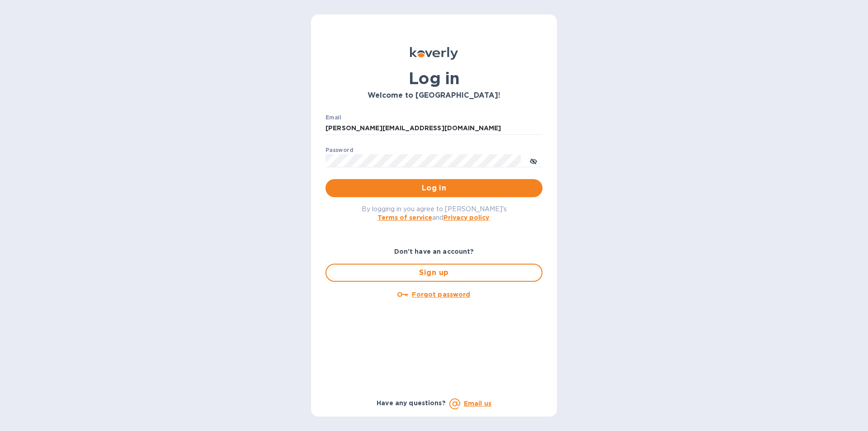 The image size is (868, 431). I want to click on b: Have any questions?, so click(411, 403).